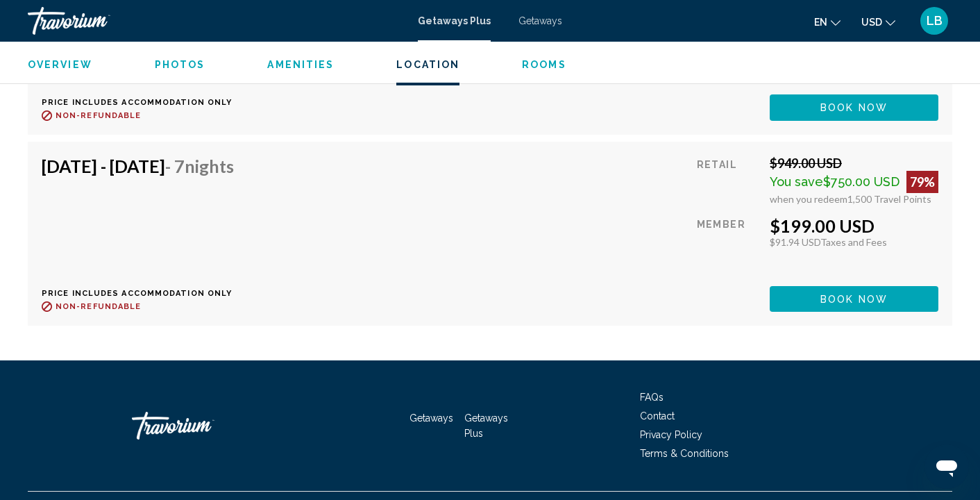  I want to click on span: Rooms, so click(544, 64).